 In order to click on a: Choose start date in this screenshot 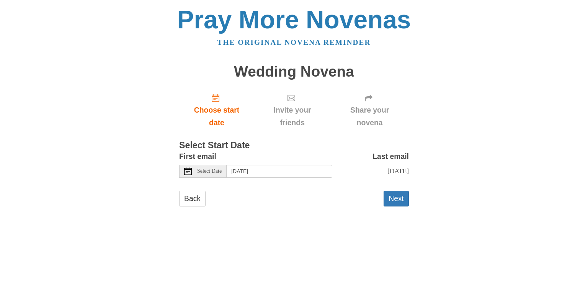, I will do `click(217, 110)`.